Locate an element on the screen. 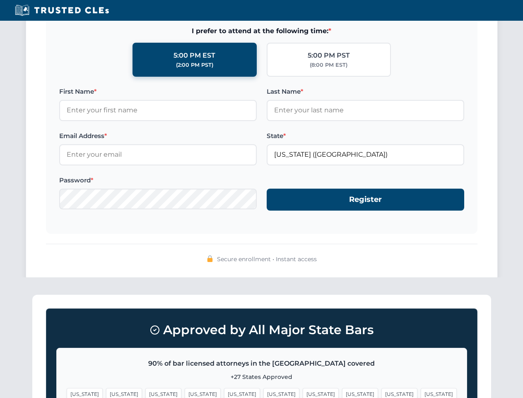 The height and width of the screenshot is (398, 523). div: (8:00 PM EST) is located at coordinates (329, 65).